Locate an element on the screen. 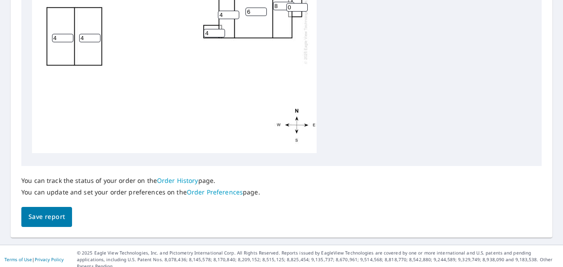 This screenshot has height=267, width=563. button: Save report is located at coordinates (47, 217).